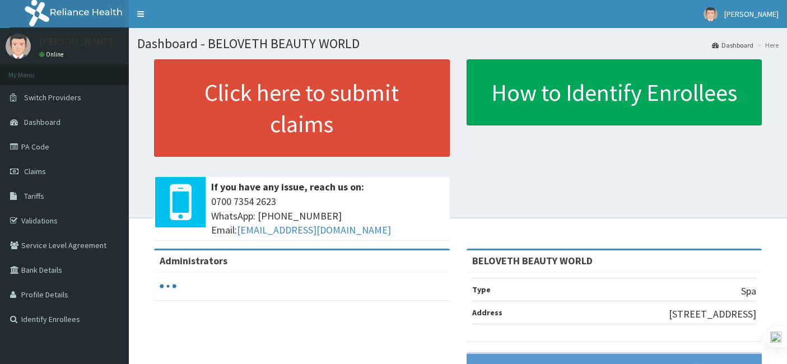  I want to click on span: Claims, so click(35, 171).